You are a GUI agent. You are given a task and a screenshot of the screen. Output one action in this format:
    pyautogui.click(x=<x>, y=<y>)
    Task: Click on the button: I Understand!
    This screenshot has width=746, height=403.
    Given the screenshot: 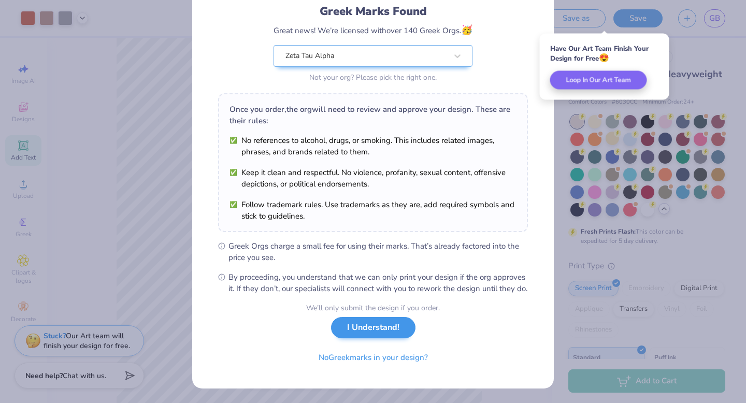 What is the action you would take?
    pyautogui.click(x=373, y=327)
    